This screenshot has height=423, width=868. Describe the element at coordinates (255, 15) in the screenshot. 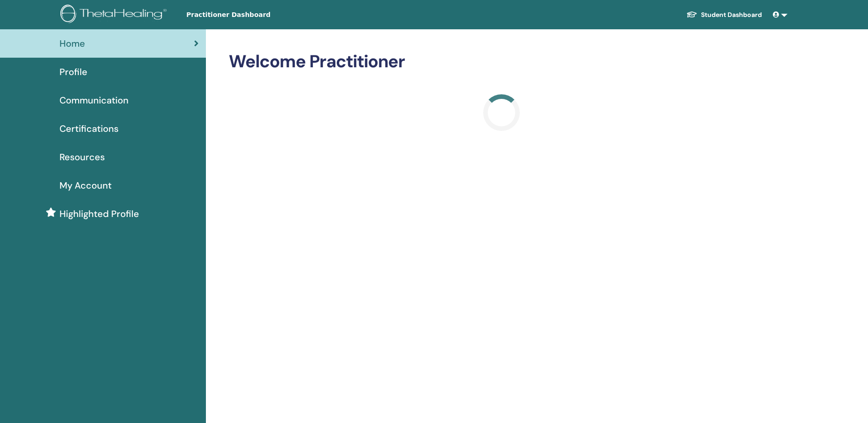

I see `span: Practitioner Dashboard` at that location.